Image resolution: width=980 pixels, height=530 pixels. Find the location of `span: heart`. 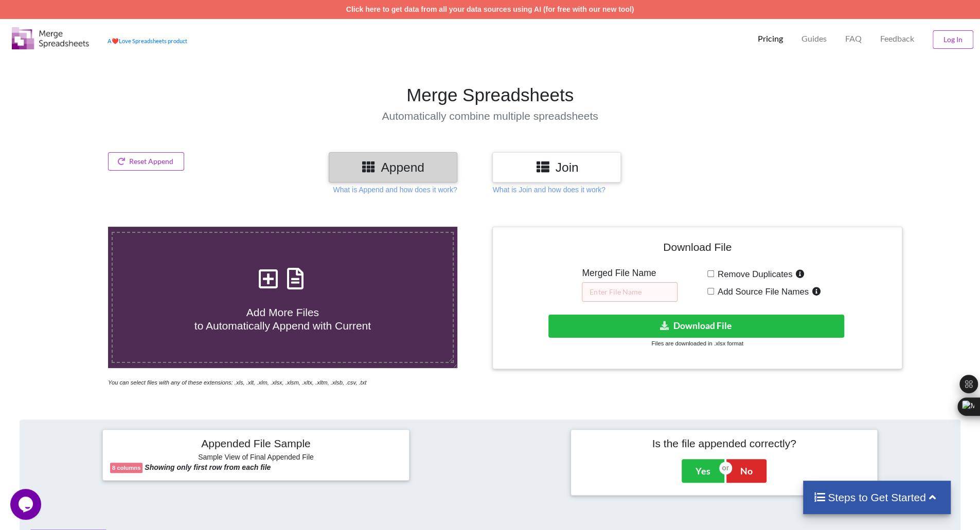

span: heart is located at coordinates (115, 41).